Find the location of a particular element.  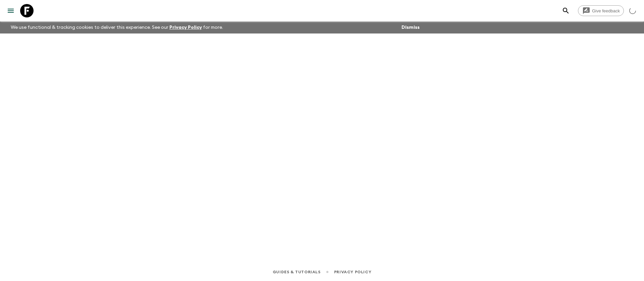

button: search adventures is located at coordinates (566, 11).